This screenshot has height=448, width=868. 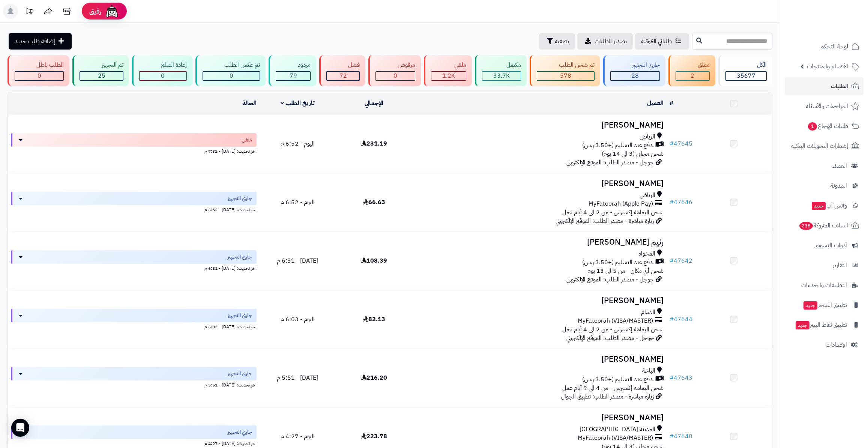 What do you see at coordinates (112, 11) in the screenshot?
I see `img: ai-face.png` at bounding box center [112, 11].